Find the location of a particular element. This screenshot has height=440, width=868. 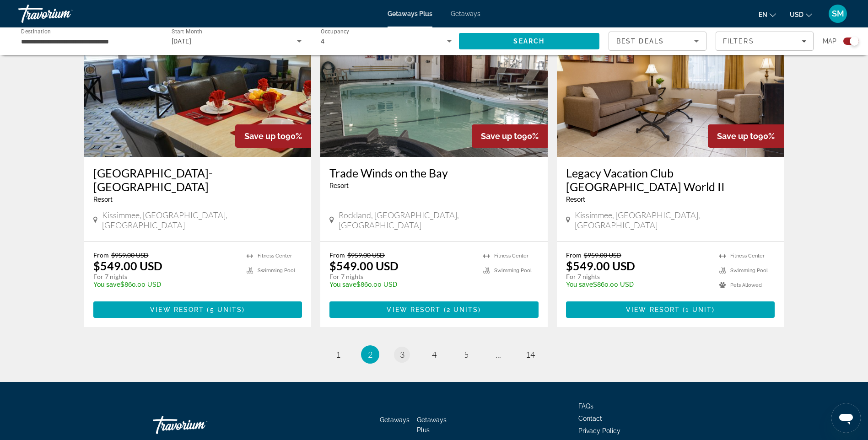

span: 5 units is located at coordinates (226, 309).